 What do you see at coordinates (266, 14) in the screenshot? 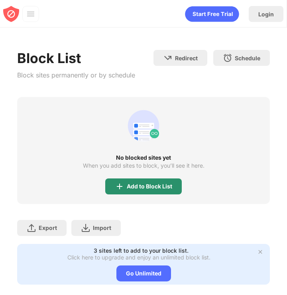
I see `div: Login` at bounding box center [266, 14].